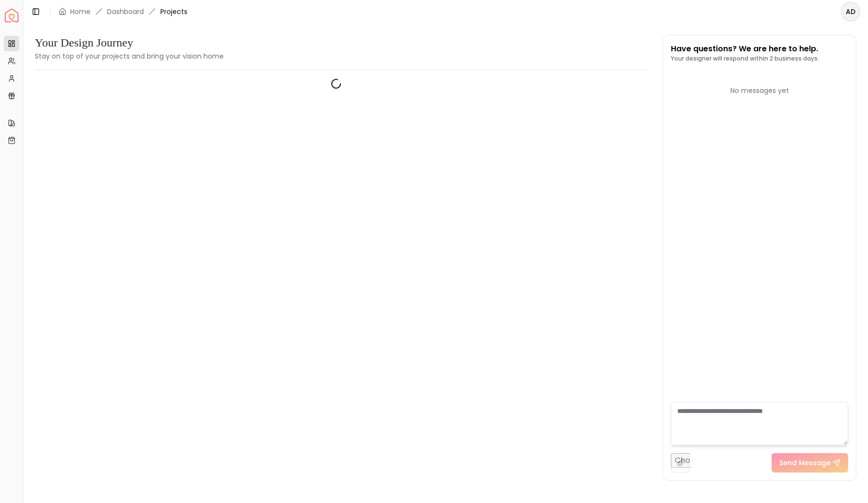  I want to click on a: Dashboard, so click(125, 12).